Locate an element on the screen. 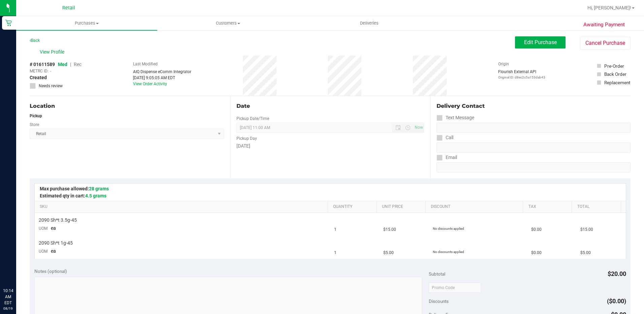 The image size is (644, 314). span: Created is located at coordinates (38, 78).